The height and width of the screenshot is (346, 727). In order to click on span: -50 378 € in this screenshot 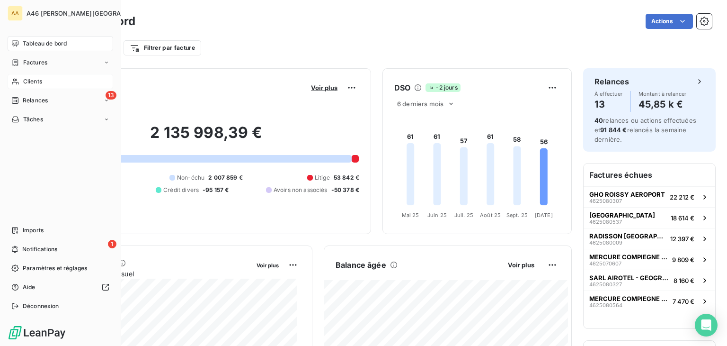, I will do `click(345, 190)`.